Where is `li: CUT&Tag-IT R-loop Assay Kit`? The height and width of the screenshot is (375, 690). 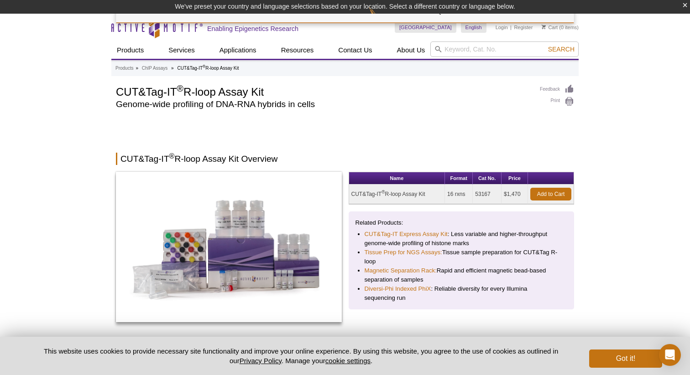
li: CUT&Tag-IT R-loop Assay Kit is located at coordinates (208, 68).